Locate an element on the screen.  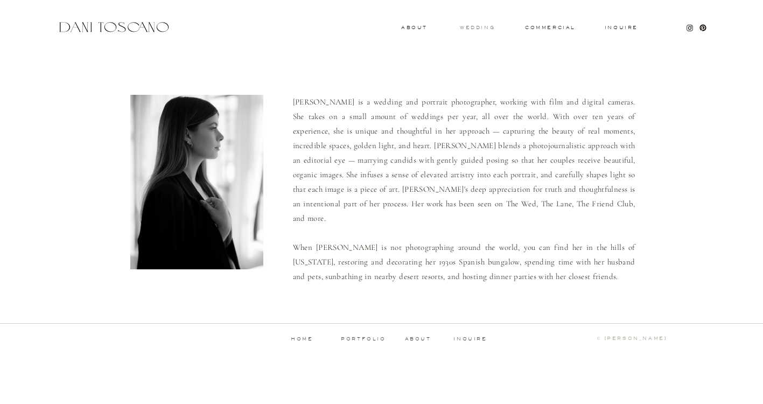
a: wedding is located at coordinates (477, 27).